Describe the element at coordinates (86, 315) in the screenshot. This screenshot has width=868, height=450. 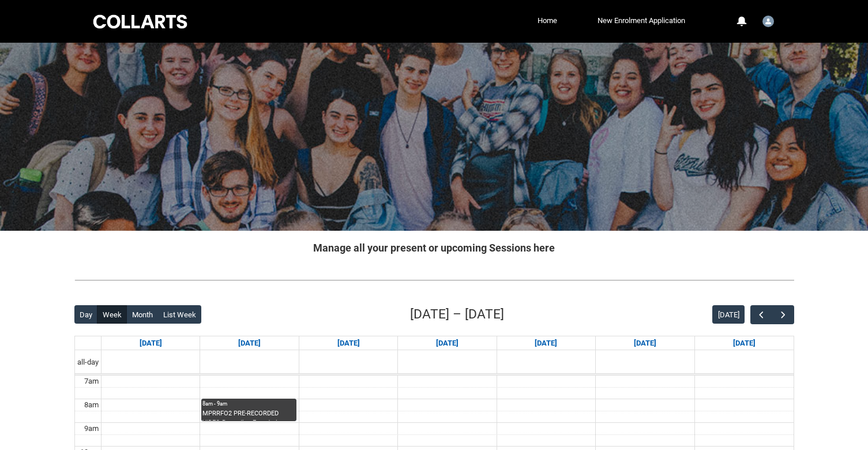
I see `button: Day` at that location.